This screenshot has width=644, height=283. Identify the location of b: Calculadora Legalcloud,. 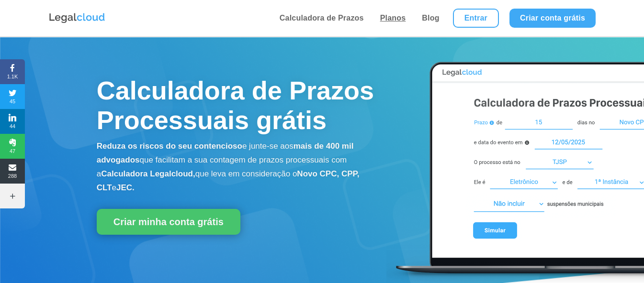
(148, 174).